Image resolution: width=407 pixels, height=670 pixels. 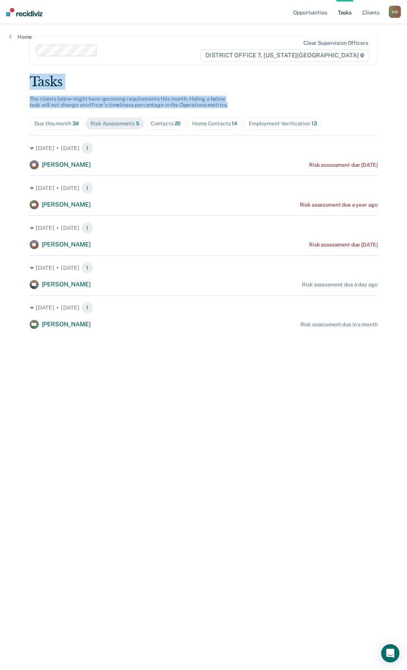 I want to click on div: Risk Assessments, so click(x=115, y=123).